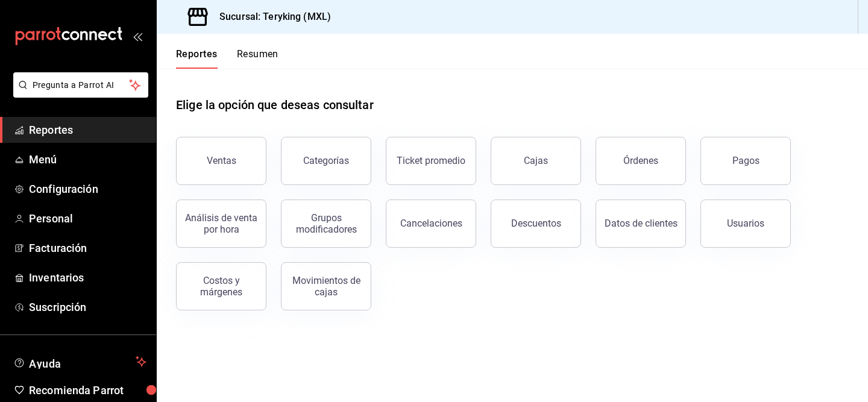 The height and width of the screenshot is (402, 868). What do you see at coordinates (536, 223) in the screenshot?
I see `div: Descuentos` at bounding box center [536, 223].